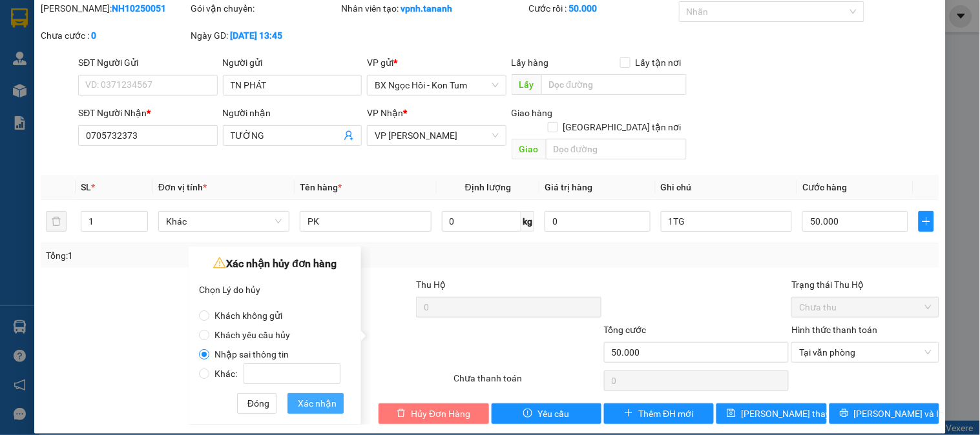 The image size is (980, 435). I want to click on span: Khác:, so click(277, 374).